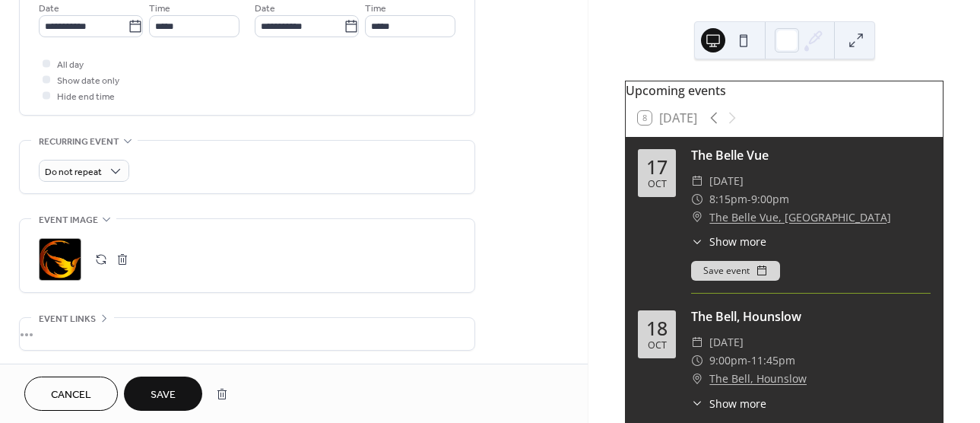 The image size is (980, 423). Describe the element at coordinates (657, 166) in the screenshot. I see `div: 17` at that location.